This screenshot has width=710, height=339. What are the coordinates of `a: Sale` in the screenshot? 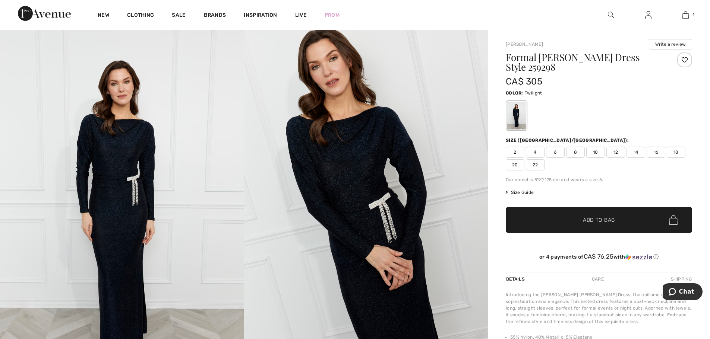 It's located at (178, 16).